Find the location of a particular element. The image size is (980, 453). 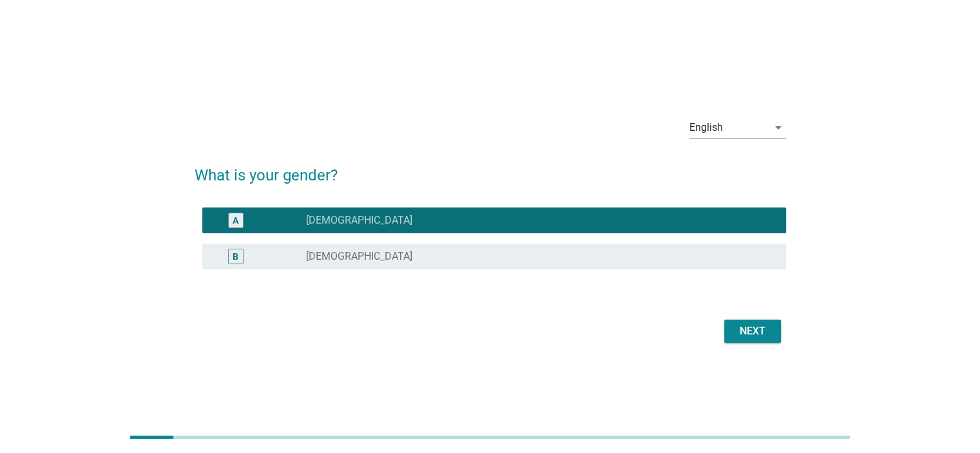

h2: What is your gender? is located at coordinates (490, 169).